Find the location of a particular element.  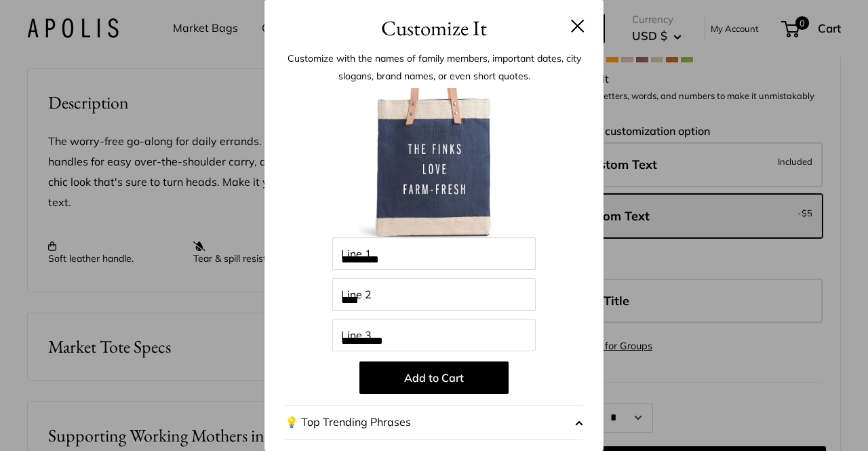

h3: Customize It is located at coordinates (434, 28).